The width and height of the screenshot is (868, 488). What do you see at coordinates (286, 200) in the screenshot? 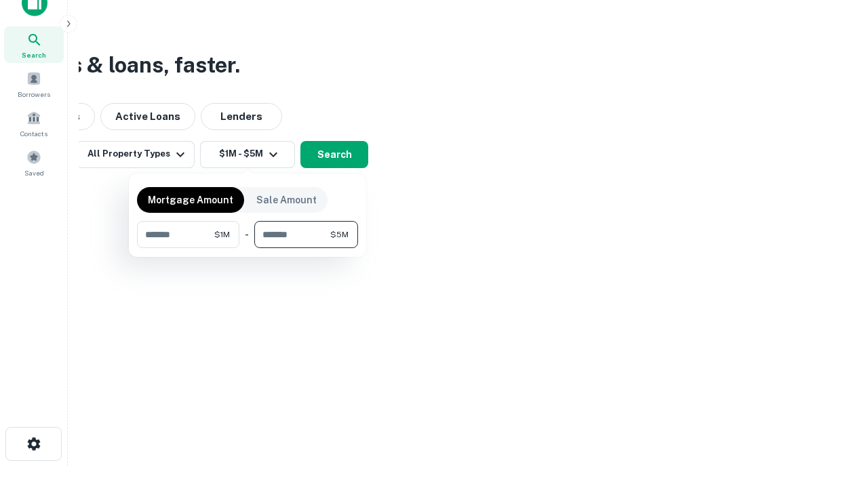
I see `p: Sale Amount` at bounding box center [286, 200].